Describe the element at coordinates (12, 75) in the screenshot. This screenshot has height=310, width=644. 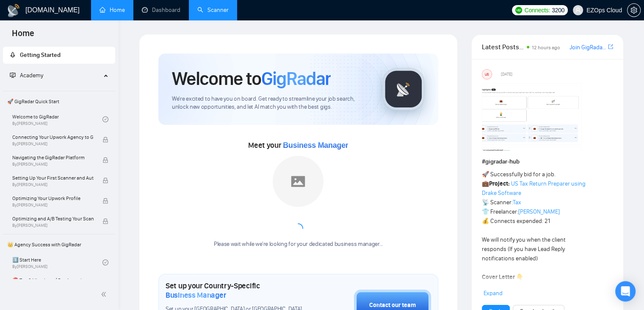
I see `span: fund-projection-screen` at that location.